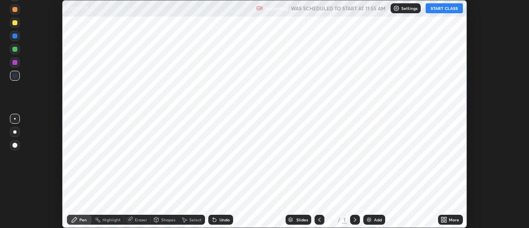 This screenshot has width=529, height=228. Describe the element at coordinates (141, 220) in the screenshot. I see `div: Eraser` at that location.